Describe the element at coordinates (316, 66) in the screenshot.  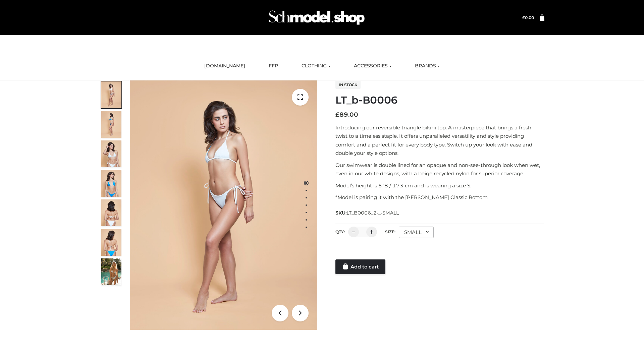
I see `a: CLOTHING` at that location.